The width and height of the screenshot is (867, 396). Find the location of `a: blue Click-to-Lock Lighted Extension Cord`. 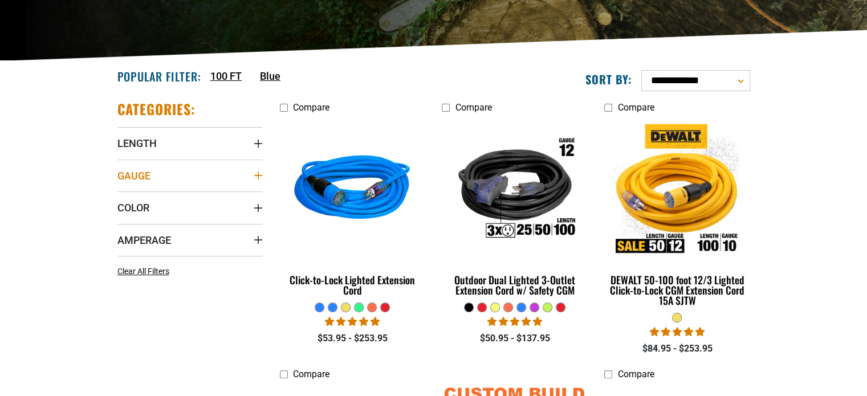

a: blue Click-to-Lock Lighted Extension Cord is located at coordinates (352, 210).